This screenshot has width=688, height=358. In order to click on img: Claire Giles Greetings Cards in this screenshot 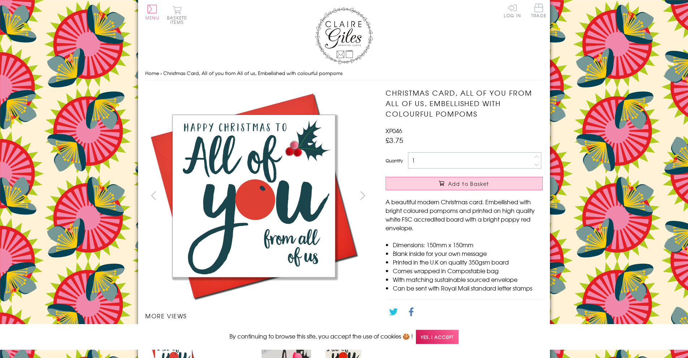, I will do `click(344, 36)`.